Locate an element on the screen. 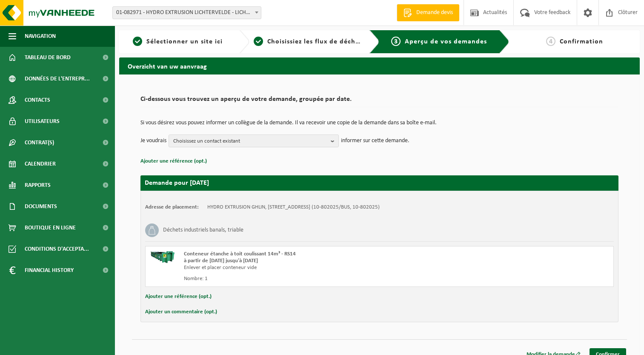 This screenshot has height=355, width=644. strong: Adresse de placement: is located at coordinates (172, 207).